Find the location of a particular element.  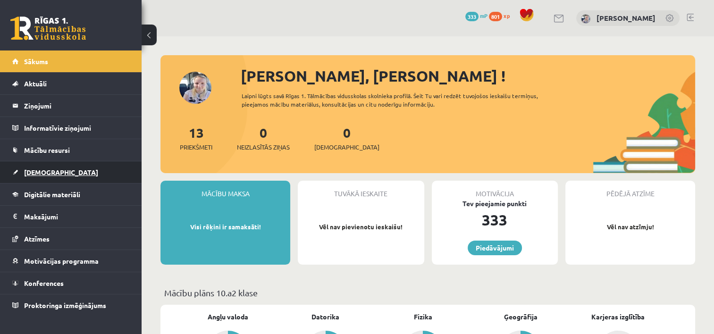

span: 801 is located at coordinates (496, 17).